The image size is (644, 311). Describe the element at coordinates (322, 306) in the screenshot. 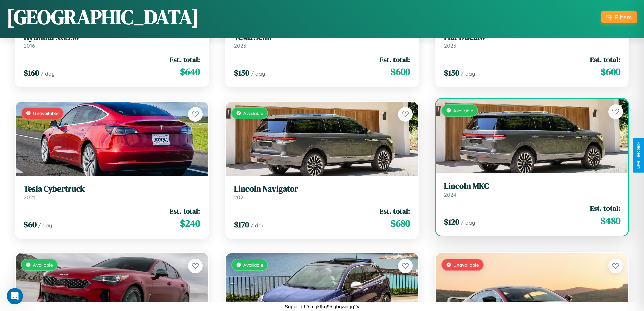

I see `p: Support ID: mgktkg95iqbqwdgq2v` at that location.